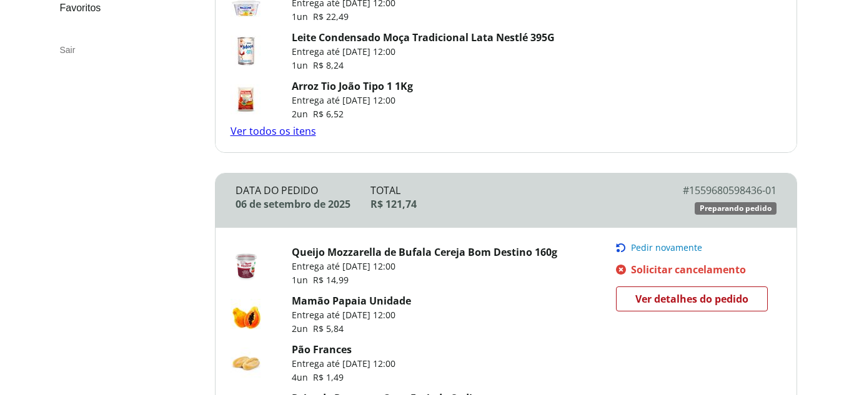 This screenshot has height=395, width=844. Describe the element at coordinates (330, 280) in the screenshot. I see `span: R$ 14,99` at that location.